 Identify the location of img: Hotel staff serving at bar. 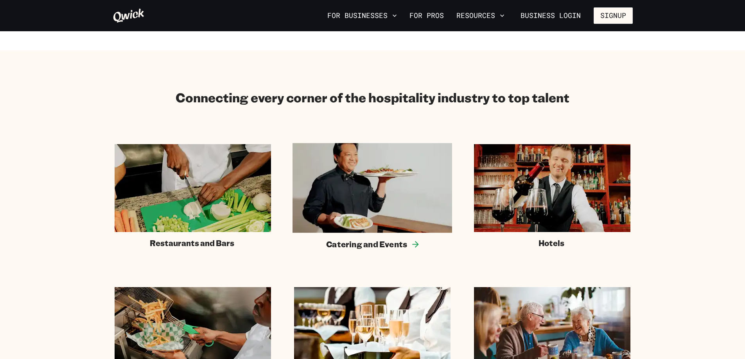
(552, 188).